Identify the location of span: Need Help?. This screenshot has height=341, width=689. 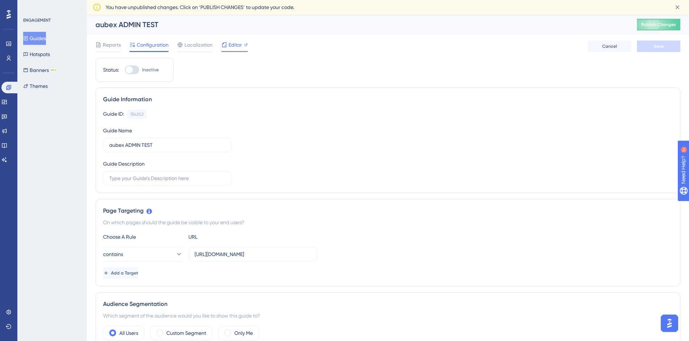
(31, 6).